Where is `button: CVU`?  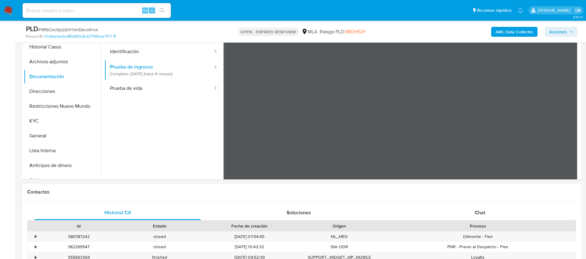
button: CVU is located at coordinates (62, 181).